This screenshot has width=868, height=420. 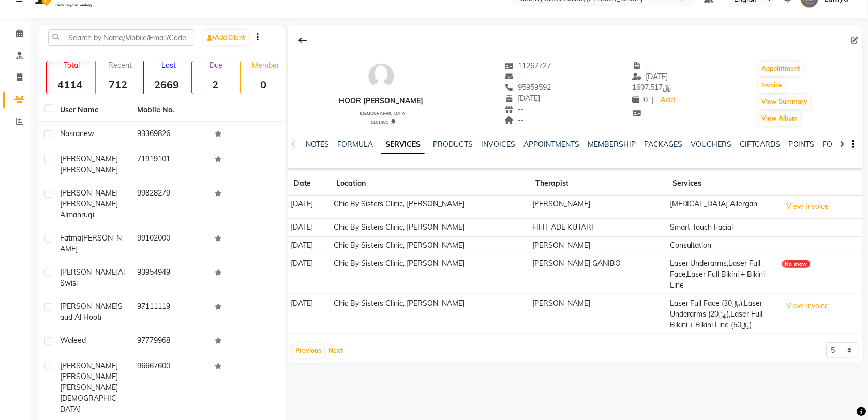 What do you see at coordinates (453, 144) in the screenshot?
I see `a: PRODUCTS` at bounding box center [453, 144].